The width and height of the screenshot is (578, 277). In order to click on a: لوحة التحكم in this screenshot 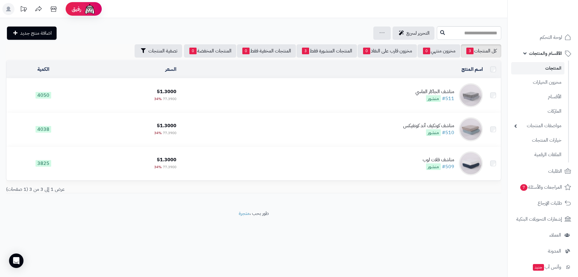, I will do `click(543, 37)`.